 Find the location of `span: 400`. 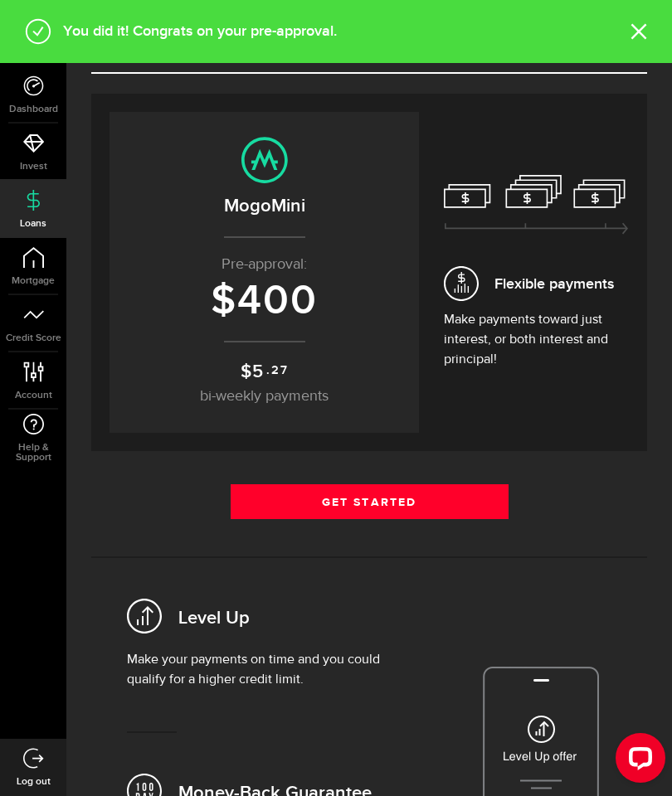

span: 400 is located at coordinates (277, 301).